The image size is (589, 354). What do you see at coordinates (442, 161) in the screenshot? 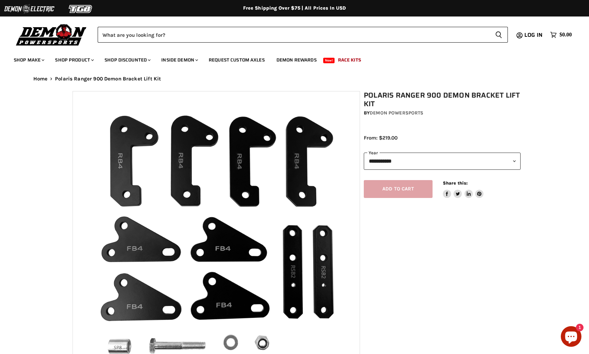
I see `select: year` at bounding box center [442, 161].